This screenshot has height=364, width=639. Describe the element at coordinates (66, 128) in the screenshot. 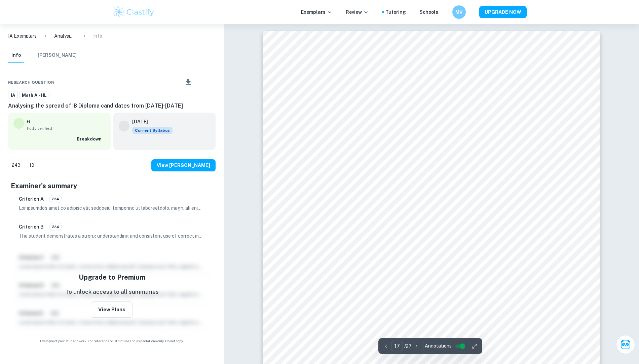

I see `span: Fully verified` at that location.